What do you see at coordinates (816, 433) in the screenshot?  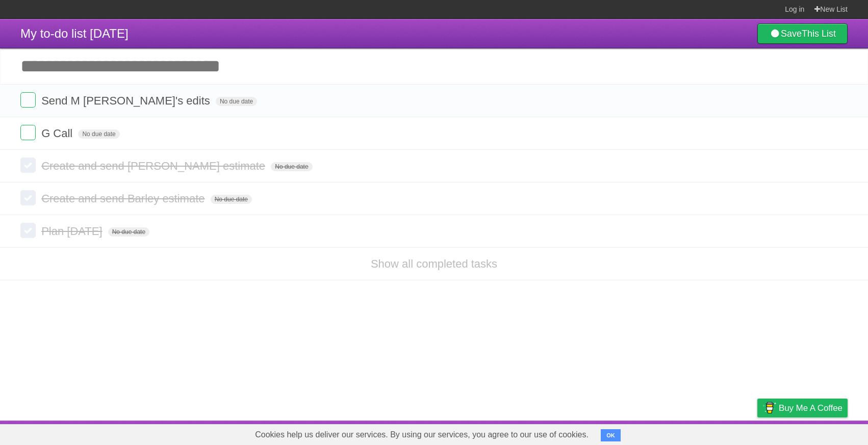 I see `a: Suggest a feature` at bounding box center [816, 433].